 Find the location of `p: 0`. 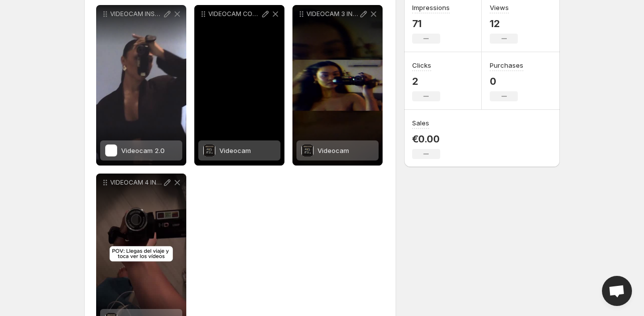

p: 0 is located at coordinates (506, 81).